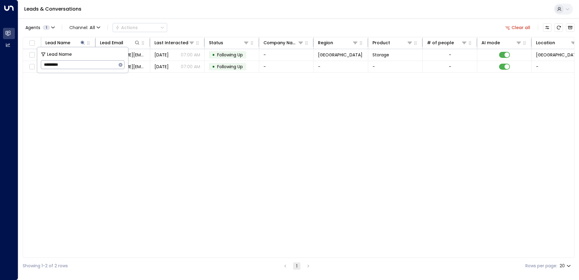  Describe the element at coordinates (45, 265) in the screenshot. I see `div: Showing 1-2 of 2 rows` at that location.